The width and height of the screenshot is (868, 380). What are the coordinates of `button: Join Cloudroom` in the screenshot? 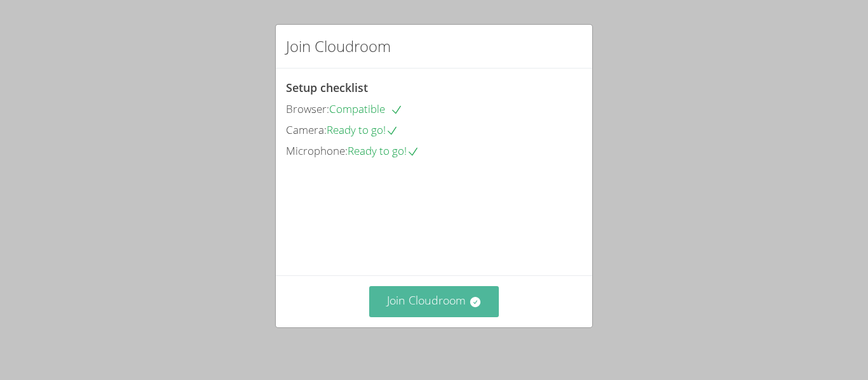 It's located at (434, 301).